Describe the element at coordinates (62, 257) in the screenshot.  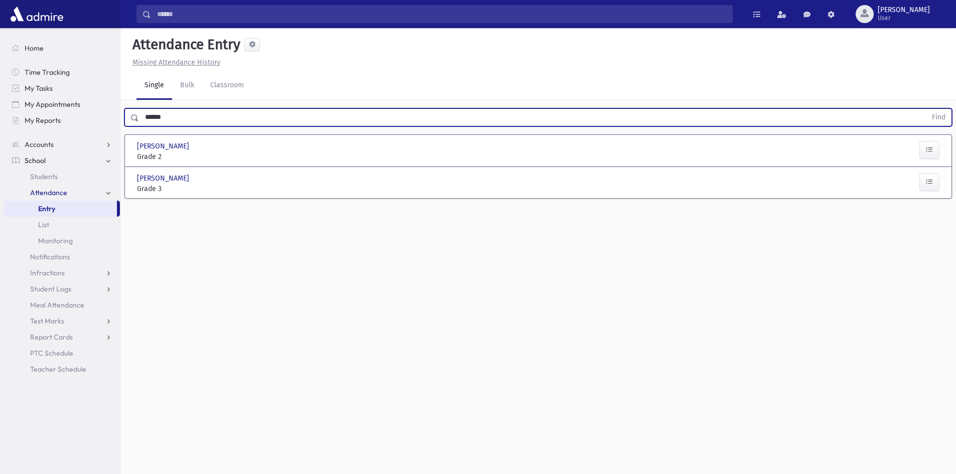
I see `a: Notifications` at that location.